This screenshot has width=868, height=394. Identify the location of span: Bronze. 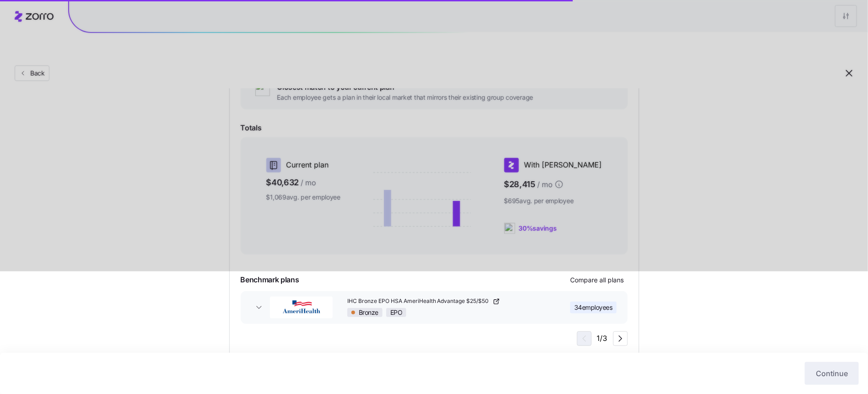
(368, 312).